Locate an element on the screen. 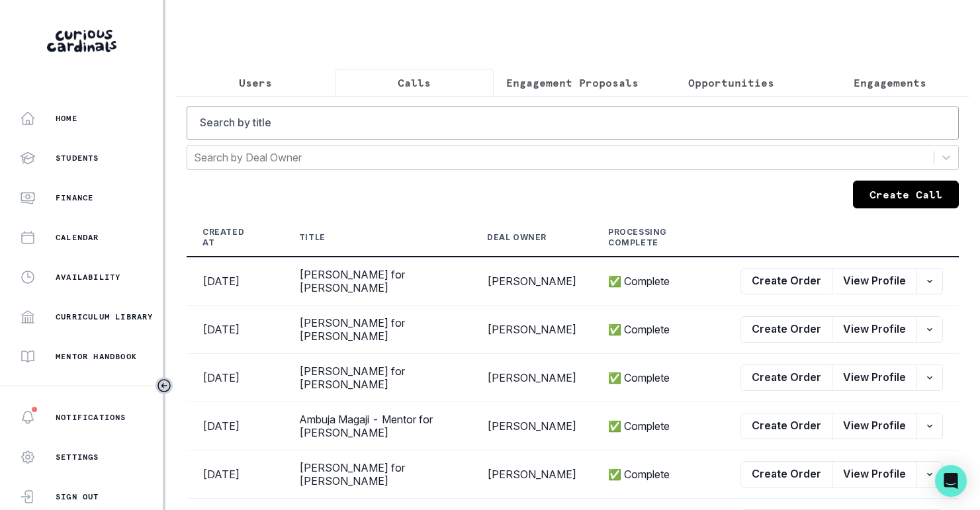 This screenshot has width=980, height=510. p: Notifications is located at coordinates (90, 418).